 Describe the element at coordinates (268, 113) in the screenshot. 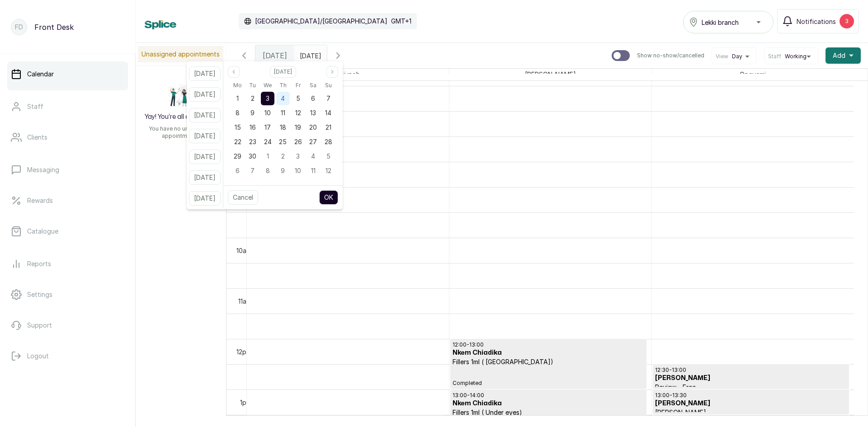

I see `div: 10 Sep 2025` at that location.